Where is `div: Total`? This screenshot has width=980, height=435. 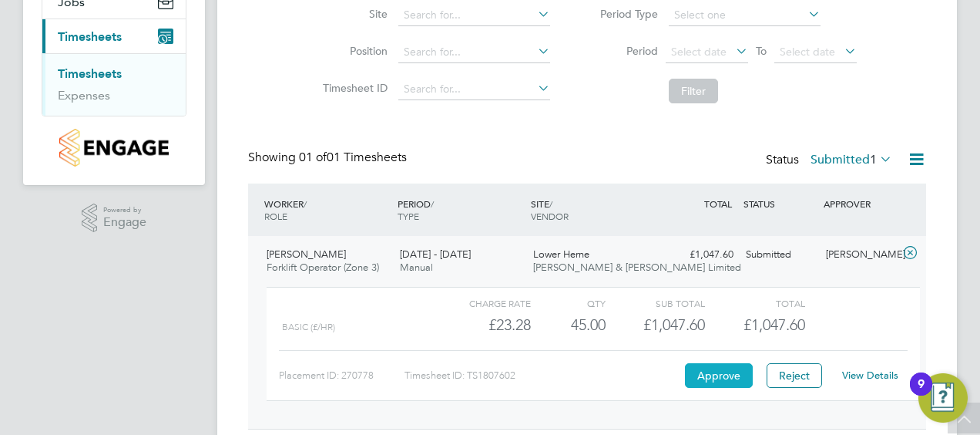
div: Total is located at coordinates (755, 303).